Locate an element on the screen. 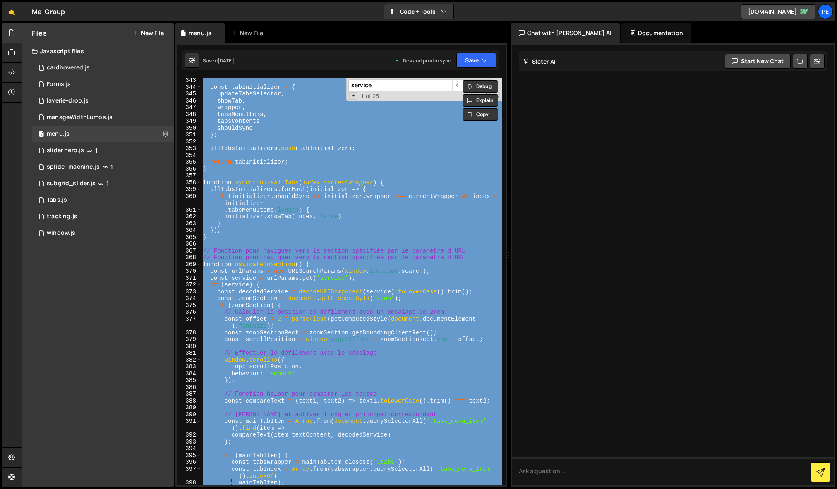  a: Pe is located at coordinates (825, 12).